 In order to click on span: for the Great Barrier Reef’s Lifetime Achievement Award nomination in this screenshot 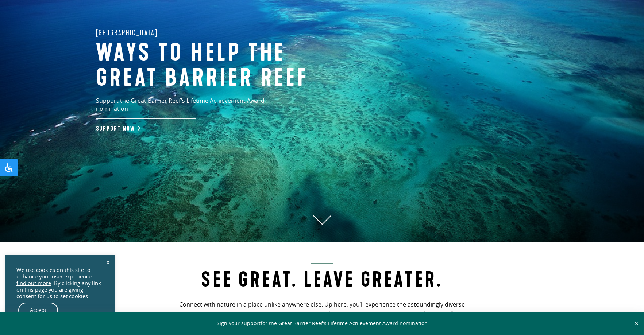, I will do `click(322, 323)`.